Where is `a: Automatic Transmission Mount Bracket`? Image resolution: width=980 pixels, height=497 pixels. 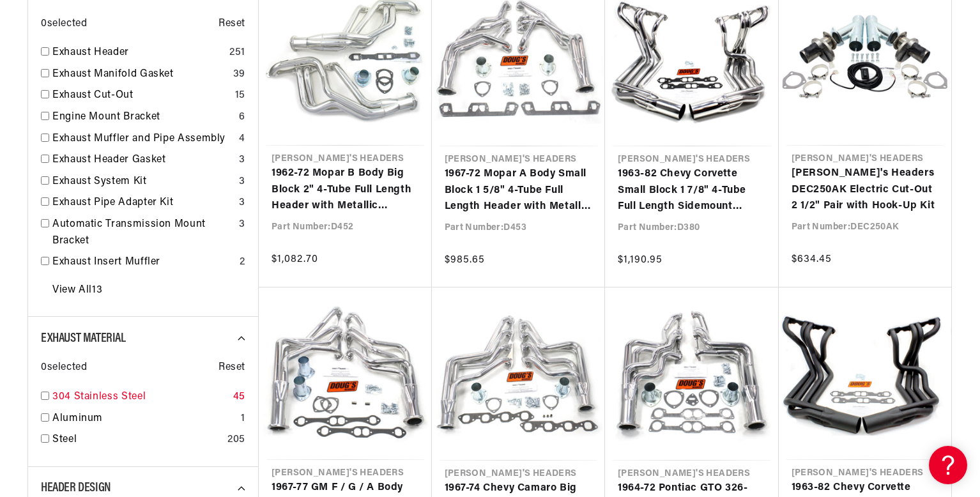
a: Automatic Transmission Mount Bracket is located at coordinates (143, 233).